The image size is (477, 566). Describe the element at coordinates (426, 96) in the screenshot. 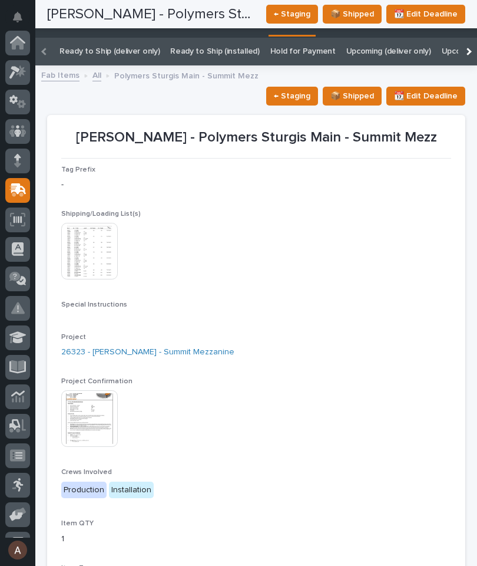

I see `span: 📆 Edit Deadline` at that location.